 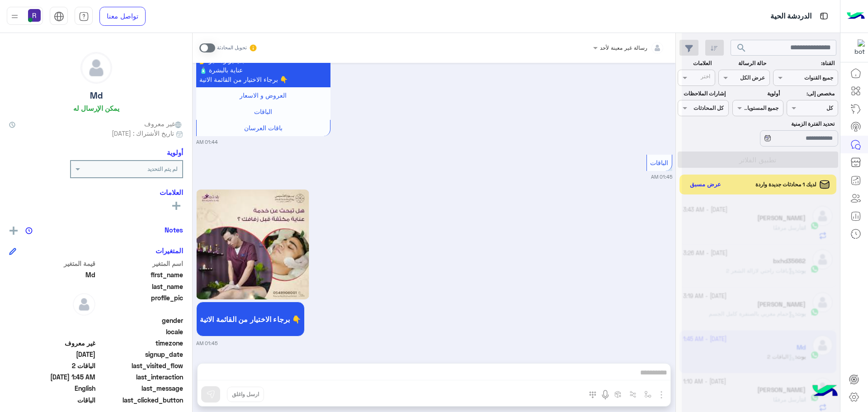 I want to click on span: 2025-10-12T22:45:08.455Z, so click(x=52, y=376).